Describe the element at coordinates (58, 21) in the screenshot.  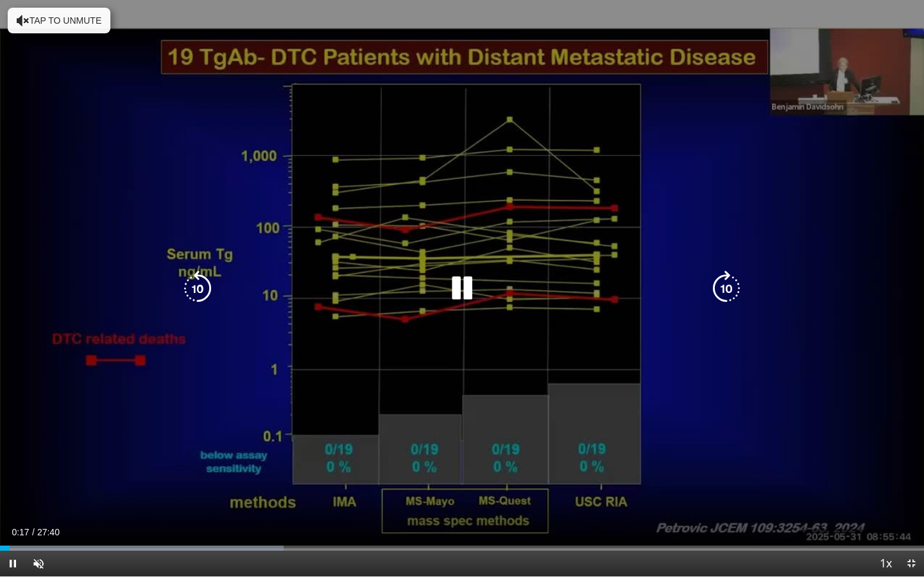
I see `button: Tap to unmute` at that location.